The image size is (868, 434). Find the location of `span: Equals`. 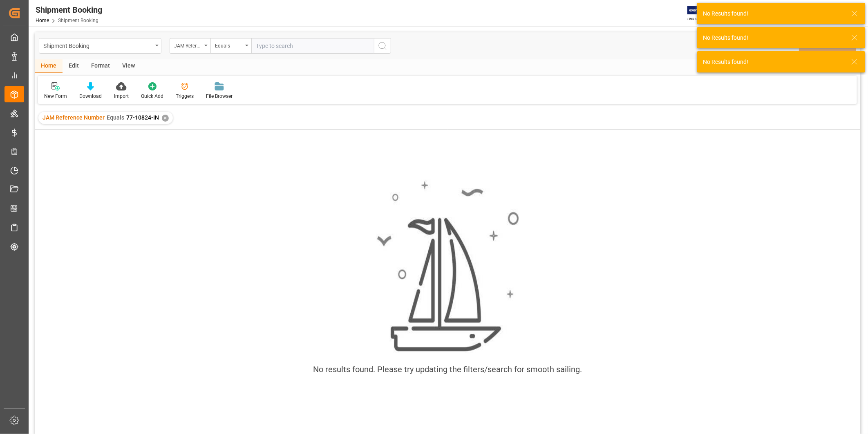

span: Equals is located at coordinates (115, 117).